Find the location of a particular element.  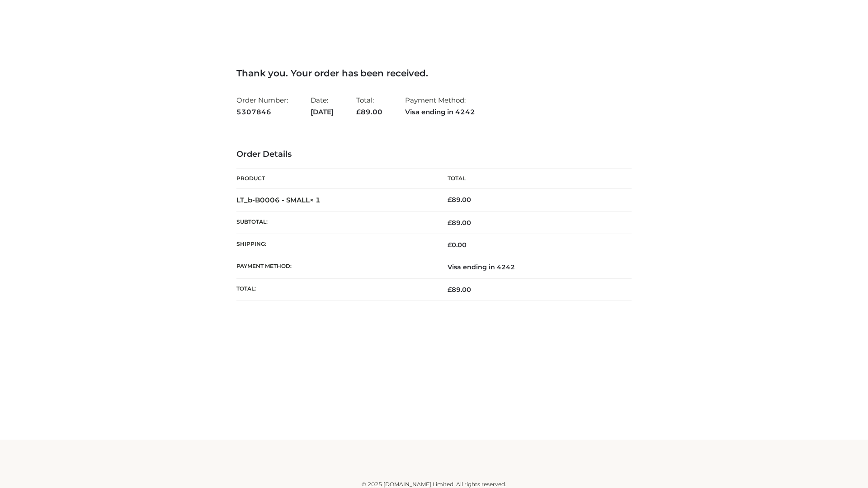

strong: Visa ending in 4242 is located at coordinates (440, 112).